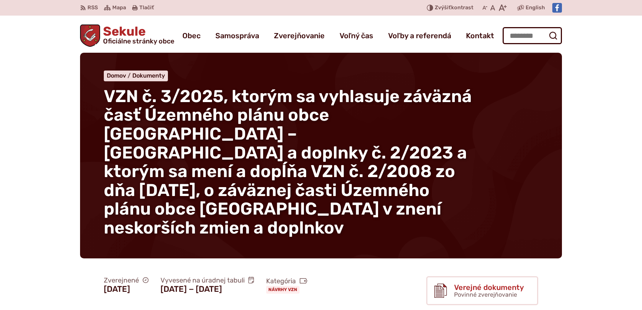 This screenshot has width=642, height=310. What do you see at coordinates (191, 36) in the screenshot?
I see `a: Obec` at bounding box center [191, 36].